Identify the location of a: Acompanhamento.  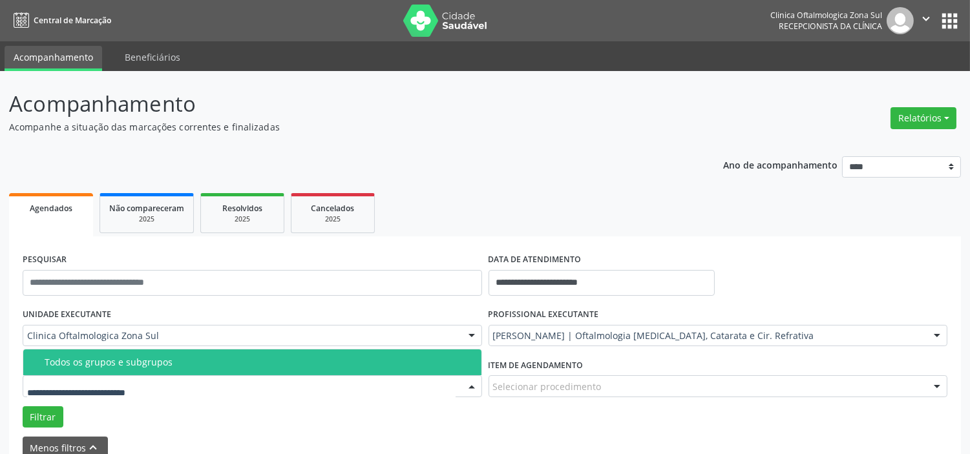
(53, 58).